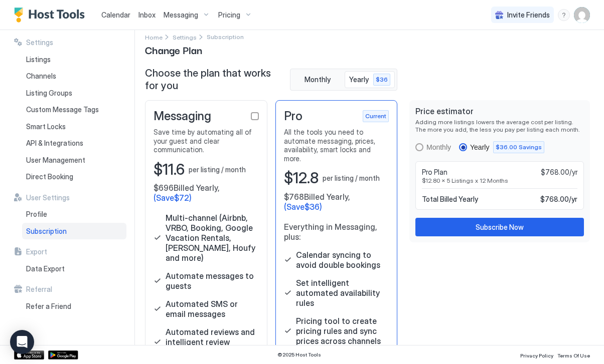 The width and height of the screenshot is (604, 364). Describe the element at coordinates (558, 173) in the screenshot. I see `span: $768.00/yr` at that location.